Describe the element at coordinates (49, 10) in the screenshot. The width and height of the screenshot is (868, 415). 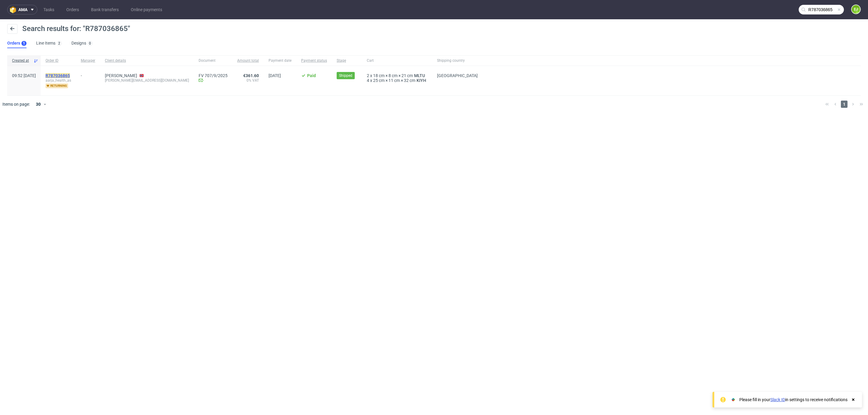
I see `a: Tasks` at that location.